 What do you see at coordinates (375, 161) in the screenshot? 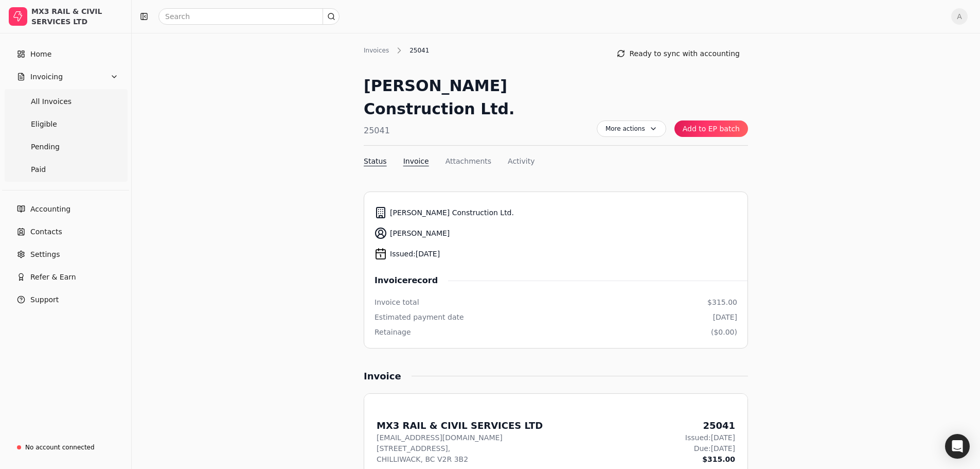
I see `button: Status` at bounding box center [375, 161].